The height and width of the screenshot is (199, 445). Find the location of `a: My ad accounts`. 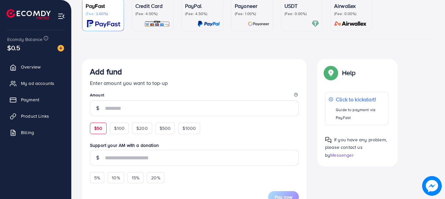

a: My ad accounts is located at coordinates (36, 83).